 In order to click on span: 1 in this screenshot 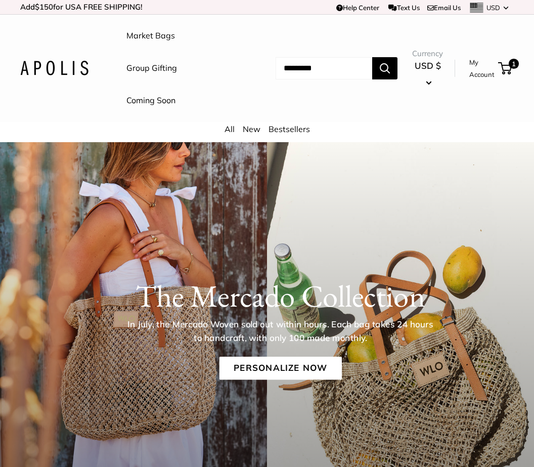, I will do `click(514, 64)`.